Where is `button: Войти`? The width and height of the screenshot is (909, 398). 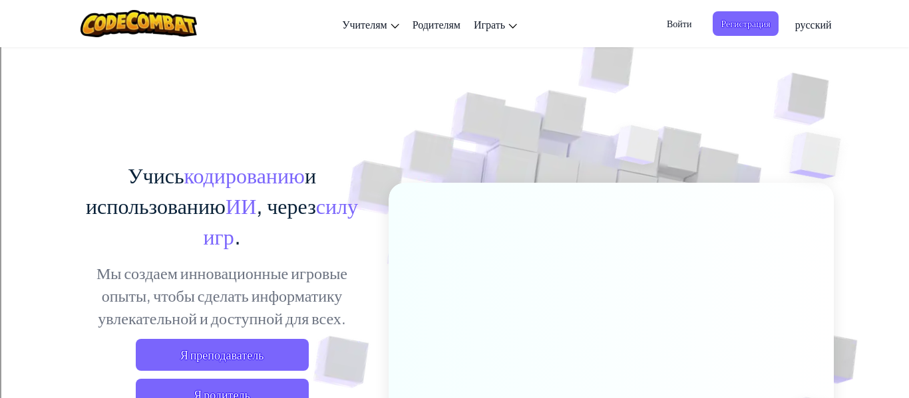
button: Войти is located at coordinates (679, 23).